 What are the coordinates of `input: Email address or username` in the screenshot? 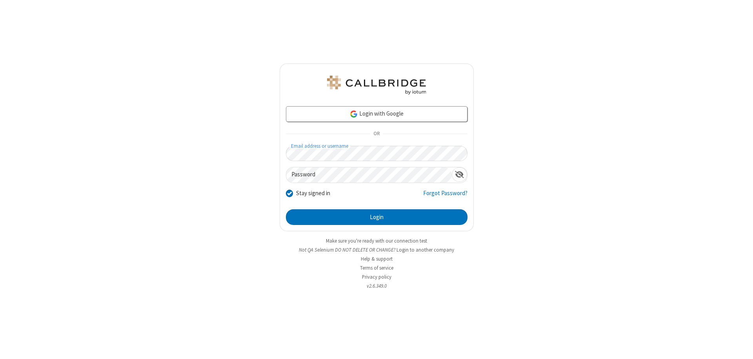 It's located at (377, 153).